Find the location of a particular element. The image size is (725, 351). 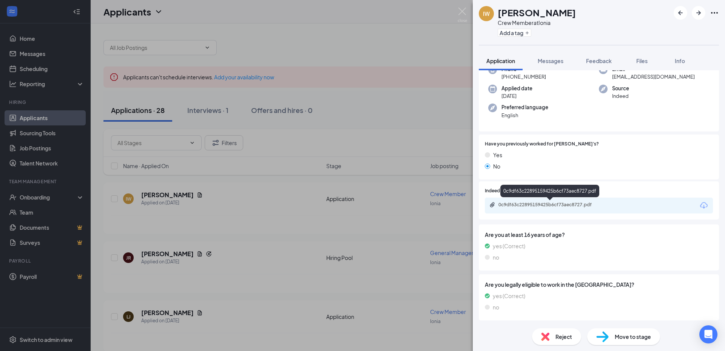

span: Are you at least 16 years of age? is located at coordinates (599, 235).